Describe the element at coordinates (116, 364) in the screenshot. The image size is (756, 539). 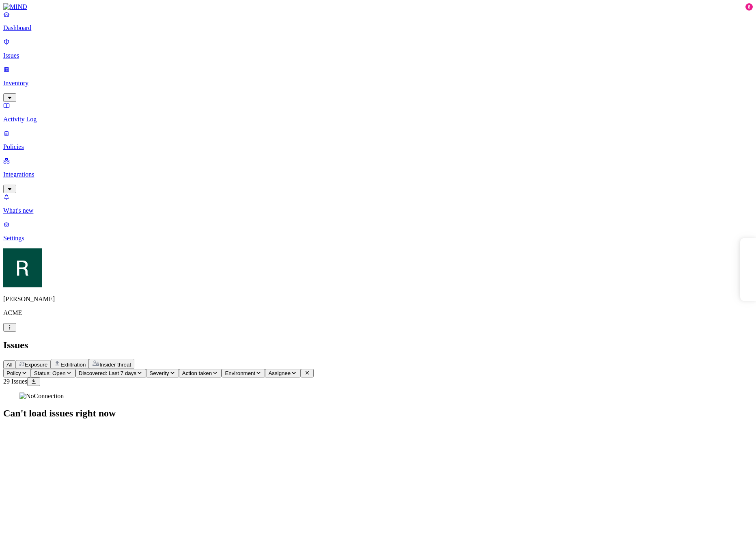
I see `span: Insider threat` at that location.